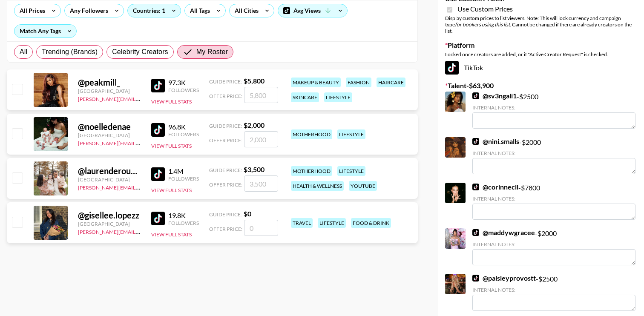 The image size is (644, 316). What do you see at coordinates (261, 184) in the screenshot?
I see `input: 3,500` at bounding box center [261, 184].